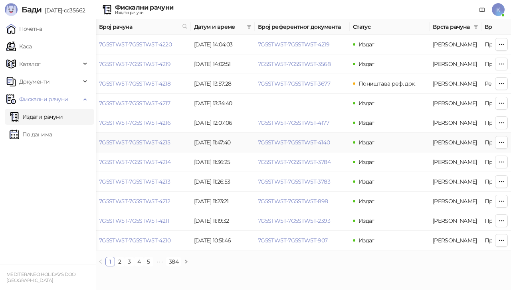 The height and width of the screenshot is (290, 511). Describe the element at coordinates (34, 81) in the screenshot. I see `span: Документи` at that location.